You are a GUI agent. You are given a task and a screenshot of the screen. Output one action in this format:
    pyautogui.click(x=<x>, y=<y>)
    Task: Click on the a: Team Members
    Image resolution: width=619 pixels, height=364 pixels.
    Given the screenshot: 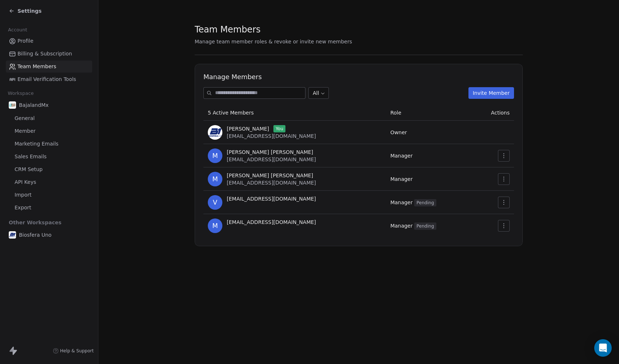 What is the action you would take?
    pyautogui.click(x=49, y=66)
    